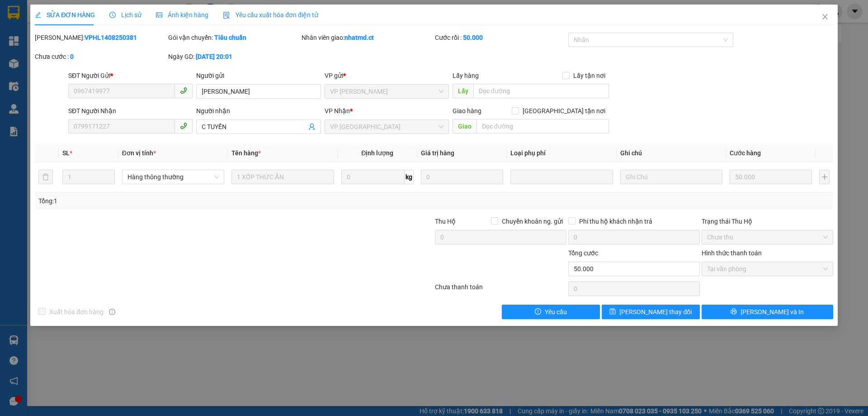  Describe the element at coordinates (72, 57) in the screenshot. I see `b: 0` at that location.